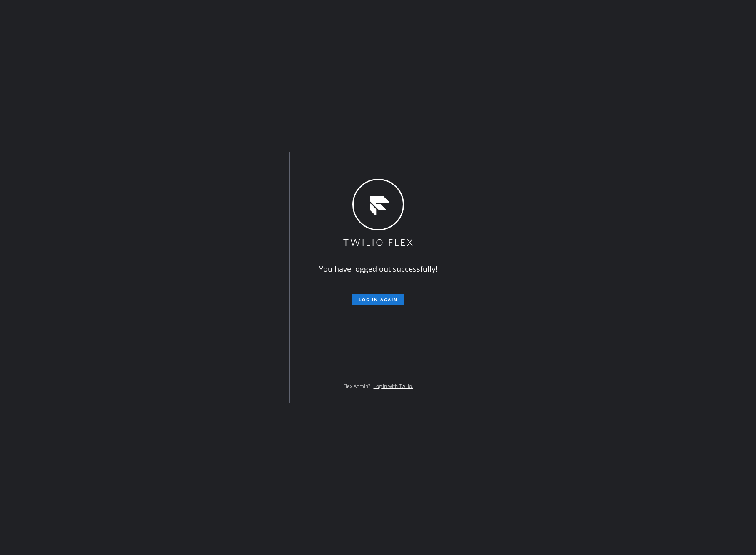 This screenshot has width=756, height=555. I want to click on button: Log in again, so click(378, 300).